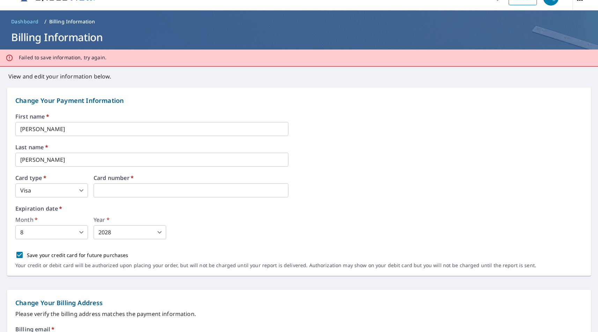 The height and width of the screenshot is (332, 598). I want to click on p: Please verify the billing address matches the payment information., so click(299, 314).